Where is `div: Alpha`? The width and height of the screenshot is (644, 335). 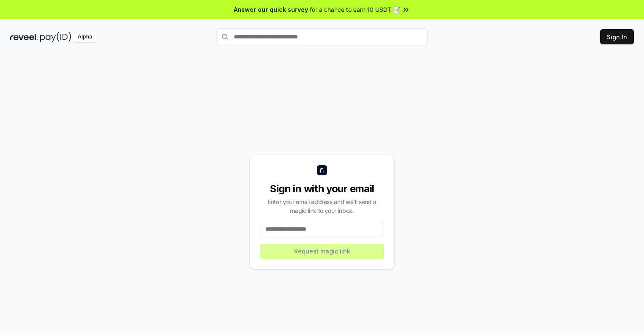 div: Alpha is located at coordinates (85, 37).